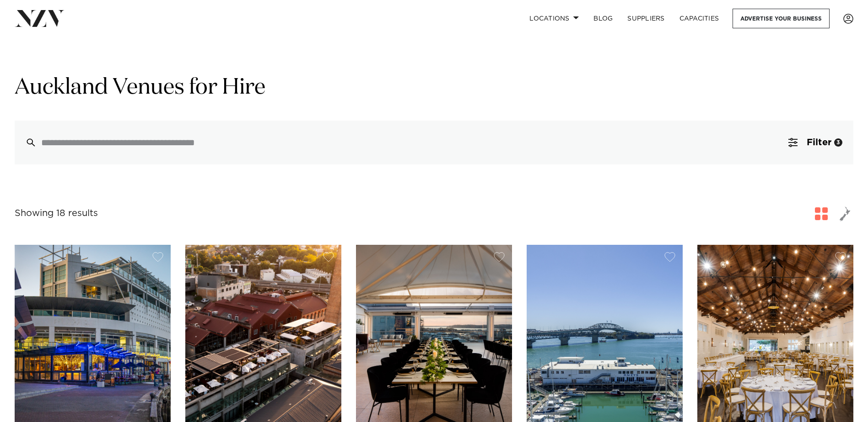 The image size is (868, 422). Describe the element at coordinates (781, 18) in the screenshot. I see `a: Advertise your business` at that location.